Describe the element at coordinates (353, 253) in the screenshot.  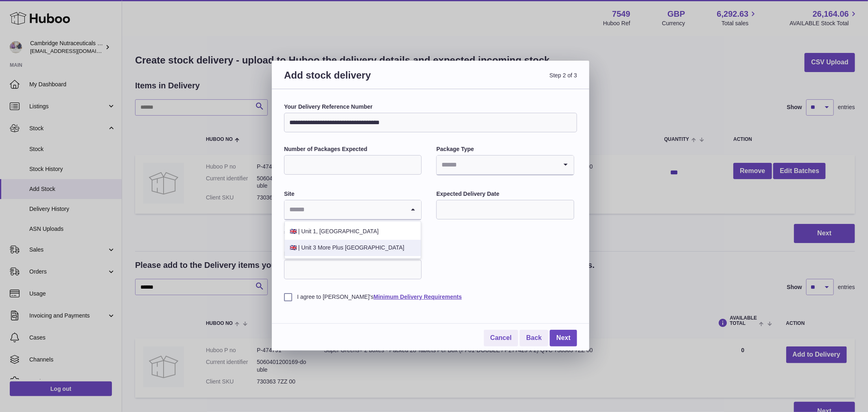
I see `label: Estimated Quantity per Package` at that location.